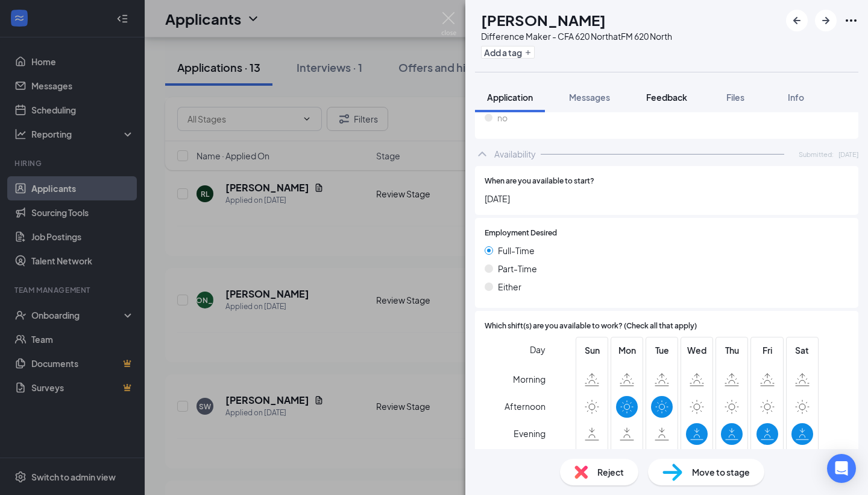 The image size is (868, 495). What do you see at coordinates (537, 349) in the screenshot?
I see `span: Day` at bounding box center [537, 349].